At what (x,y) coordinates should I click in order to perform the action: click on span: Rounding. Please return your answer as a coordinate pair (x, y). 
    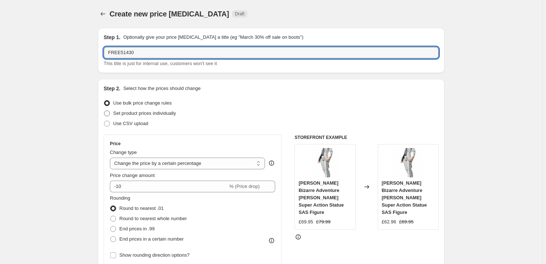
    Looking at the image, I should click on (120, 197).